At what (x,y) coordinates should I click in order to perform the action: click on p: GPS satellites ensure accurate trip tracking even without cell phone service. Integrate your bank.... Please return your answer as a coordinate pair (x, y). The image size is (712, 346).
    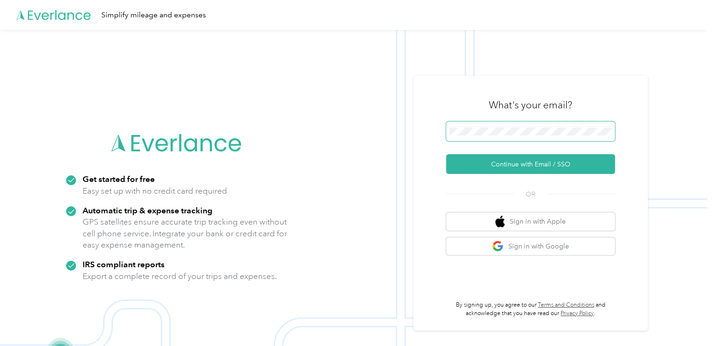
    Looking at the image, I should click on (185, 233).